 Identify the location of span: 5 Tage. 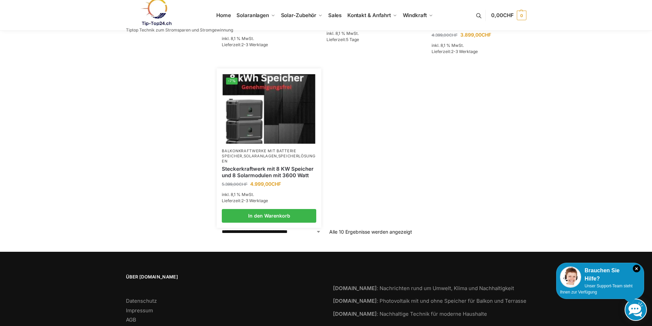
(353, 39).